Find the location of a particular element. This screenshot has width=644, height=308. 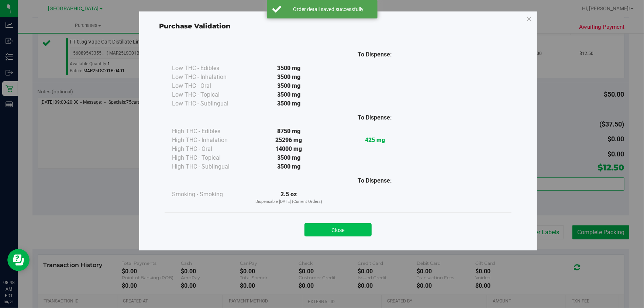

div: Low THC - Sublingual is located at coordinates (209, 104).